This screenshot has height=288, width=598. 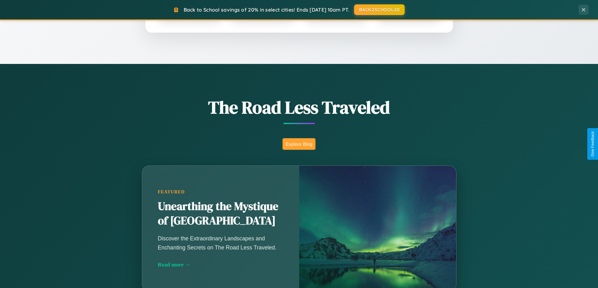 I want to click on div: Give Feedback, so click(x=592, y=144).